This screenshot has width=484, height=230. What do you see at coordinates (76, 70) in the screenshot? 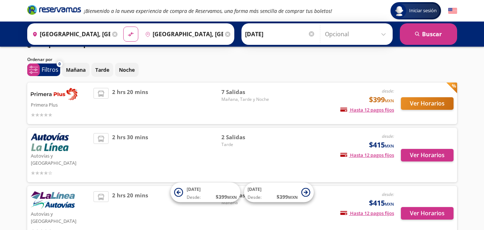
I see `button: Mañana` at bounding box center [76, 70].